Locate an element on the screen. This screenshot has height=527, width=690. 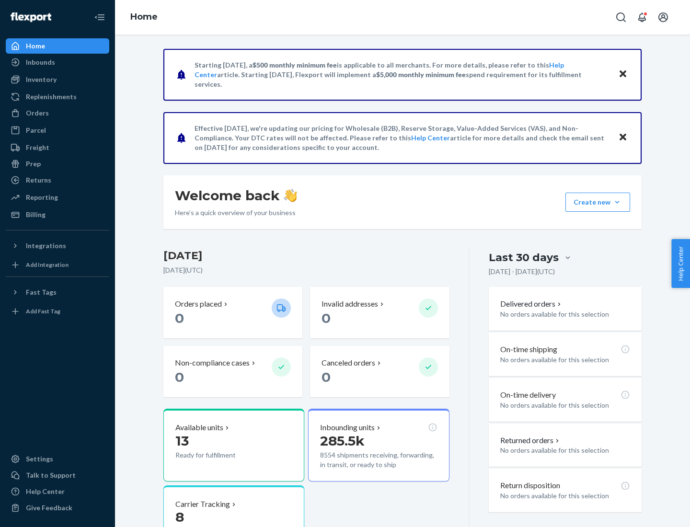
p: Invalid addresses is located at coordinates (350, 304).